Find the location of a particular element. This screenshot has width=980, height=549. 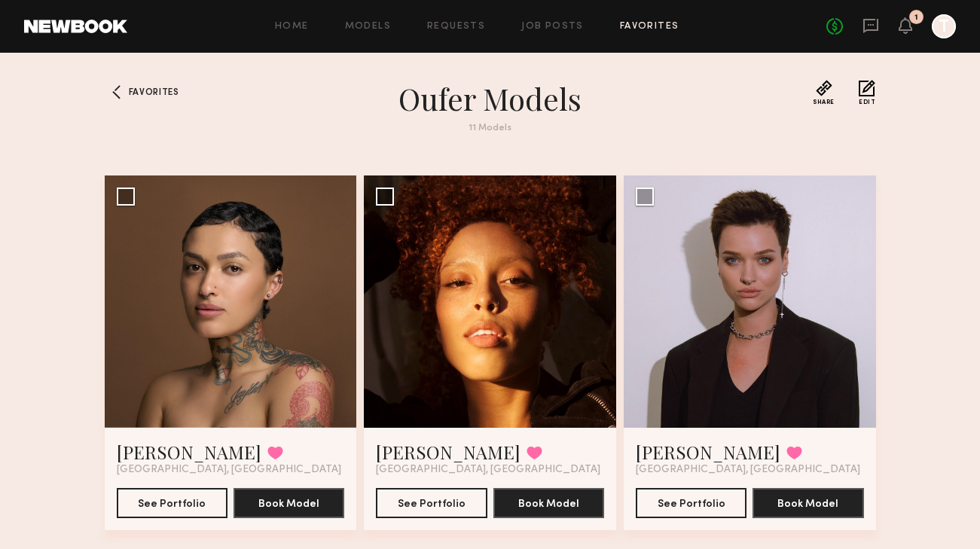

button: Edit is located at coordinates (867, 93).